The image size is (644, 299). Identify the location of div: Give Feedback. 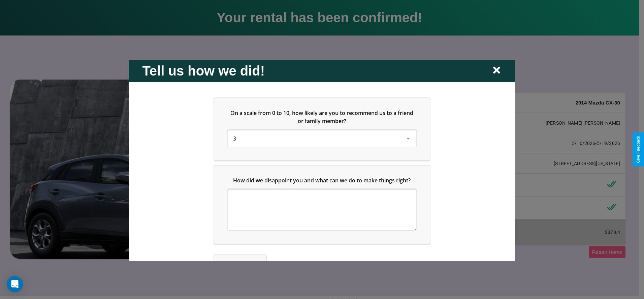
(639, 149).